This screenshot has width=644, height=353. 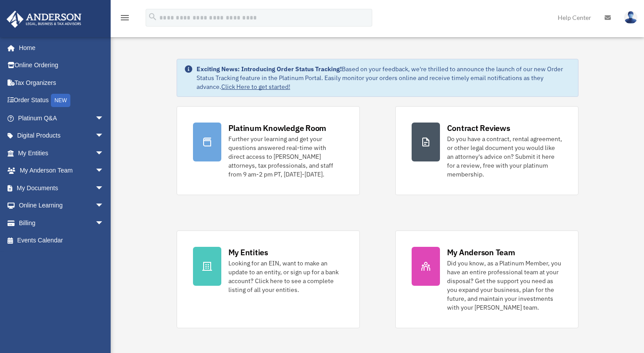 What do you see at coordinates (286, 157) in the screenshot?
I see `div: Further your learning and get your questions answered real-time with direct access to [PERSON_NAM...` at bounding box center [286, 157].